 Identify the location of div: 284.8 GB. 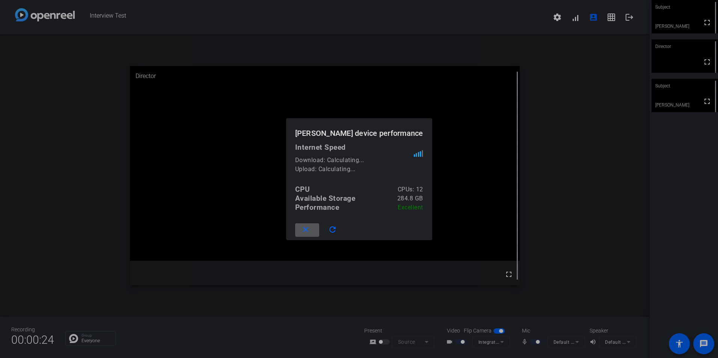
(410, 199).